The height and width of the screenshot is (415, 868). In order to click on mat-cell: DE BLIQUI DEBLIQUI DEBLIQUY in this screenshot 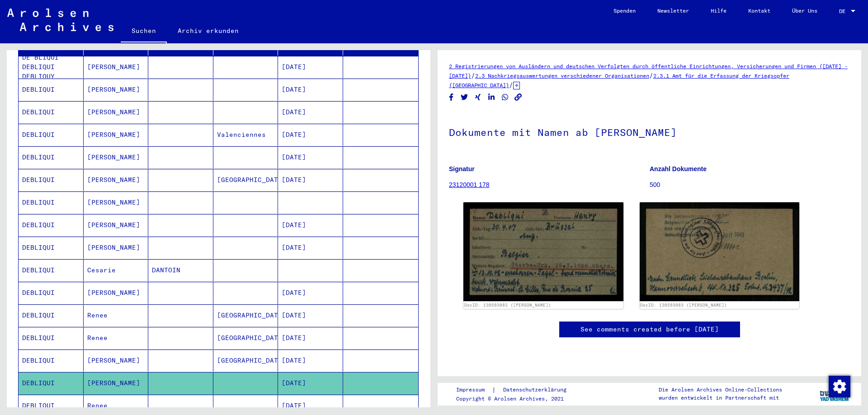, I will do `click(51, 67)`.